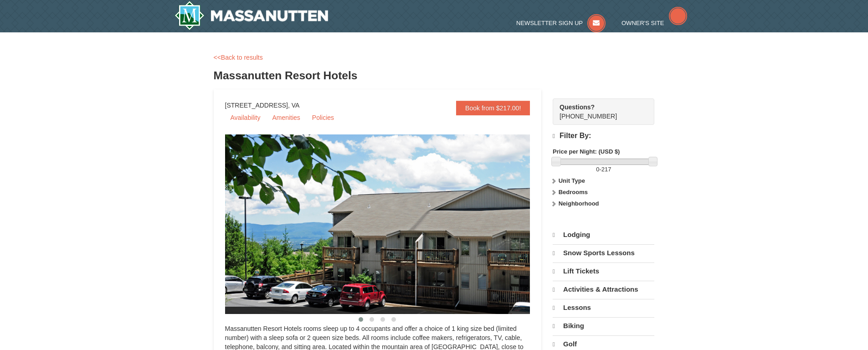  Describe the element at coordinates (603, 308) in the screenshot. I see `a: Lessons` at that location.